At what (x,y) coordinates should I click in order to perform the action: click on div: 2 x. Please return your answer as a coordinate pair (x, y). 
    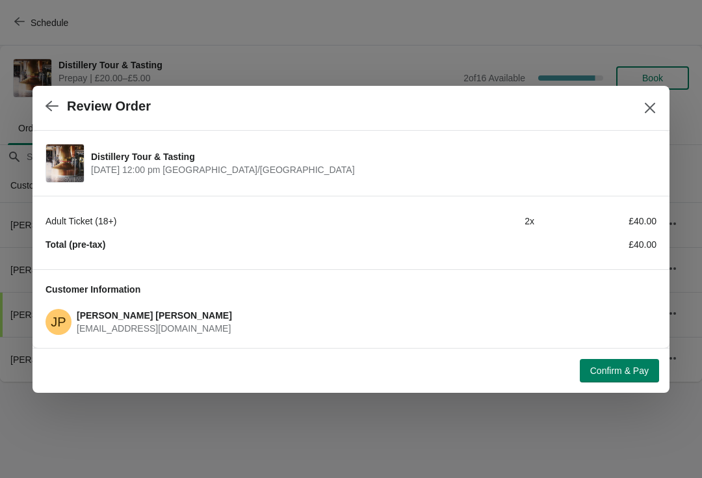
    Looking at the image, I should click on (473, 221).